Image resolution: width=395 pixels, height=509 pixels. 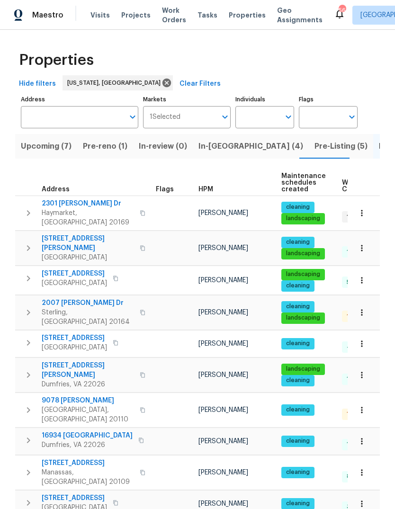 What do you see at coordinates (300, 15) in the screenshot?
I see `span: Geo Assignments` at bounding box center [300, 15].